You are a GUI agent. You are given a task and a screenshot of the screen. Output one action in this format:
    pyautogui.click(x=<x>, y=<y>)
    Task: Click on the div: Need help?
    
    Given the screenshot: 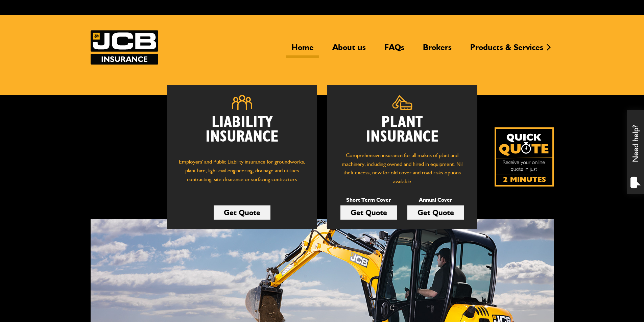 What is the action you would take?
    pyautogui.click(x=635, y=152)
    